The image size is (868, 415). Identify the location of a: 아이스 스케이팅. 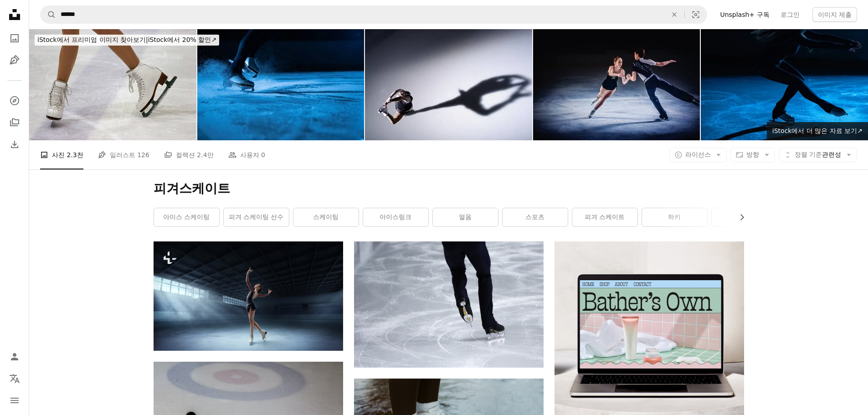
(187, 217).